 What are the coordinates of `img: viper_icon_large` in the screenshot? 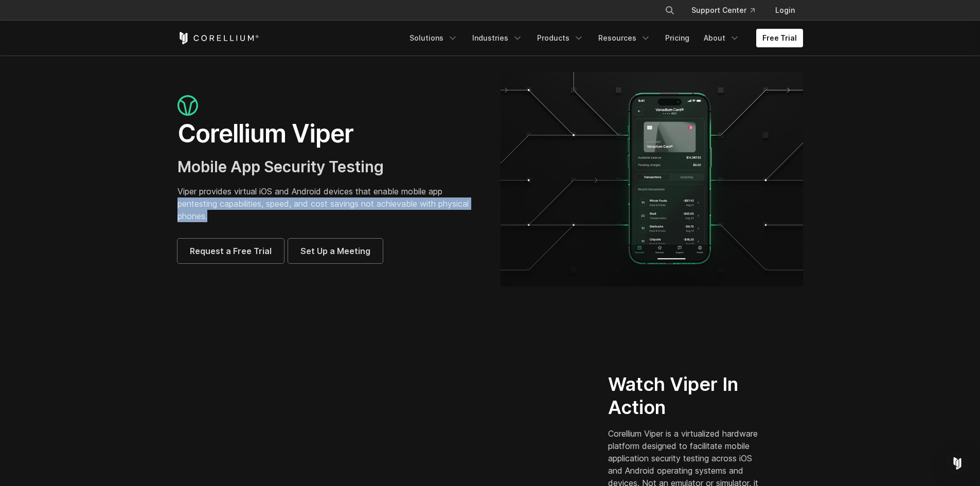 It's located at (188, 105).